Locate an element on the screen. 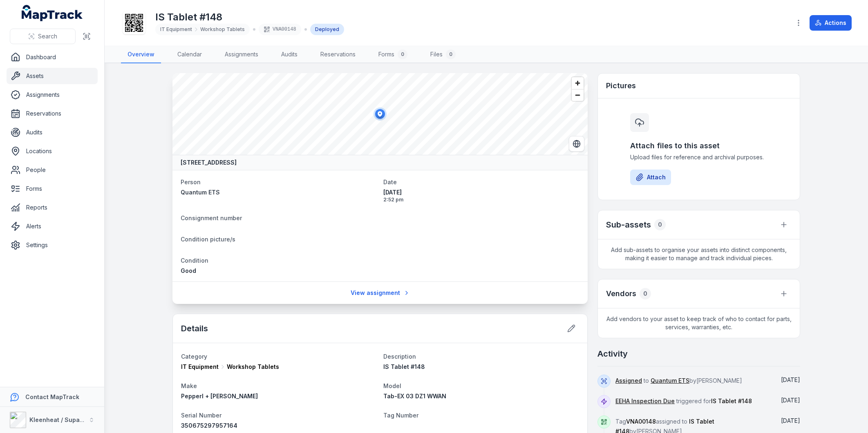  span: VNA00148 is located at coordinates (641, 421).